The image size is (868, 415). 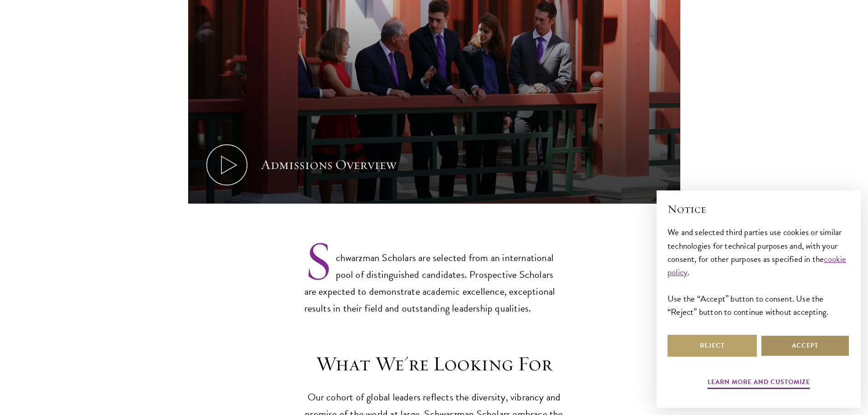 What do you see at coordinates (328, 165) in the screenshot?
I see `div: Admissions Overview` at bounding box center [328, 165].